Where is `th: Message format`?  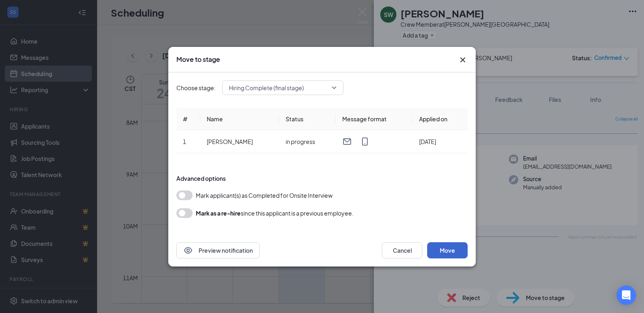 th: Message format is located at coordinates (374, 119).